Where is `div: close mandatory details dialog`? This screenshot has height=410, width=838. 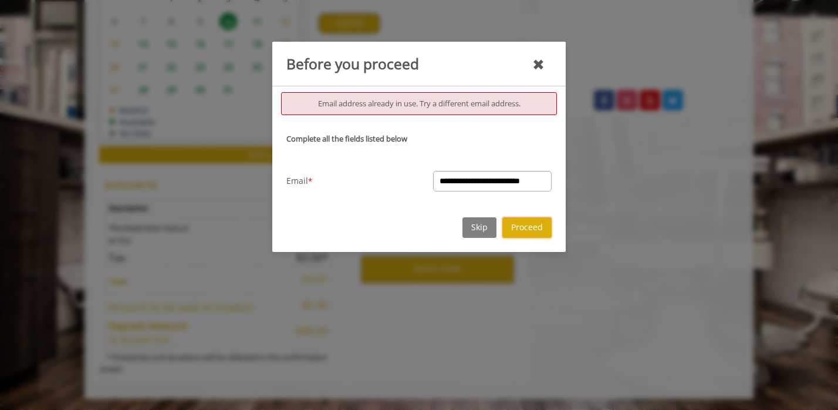
div: close mandatory details dialog is located at coordinates (538, 64).